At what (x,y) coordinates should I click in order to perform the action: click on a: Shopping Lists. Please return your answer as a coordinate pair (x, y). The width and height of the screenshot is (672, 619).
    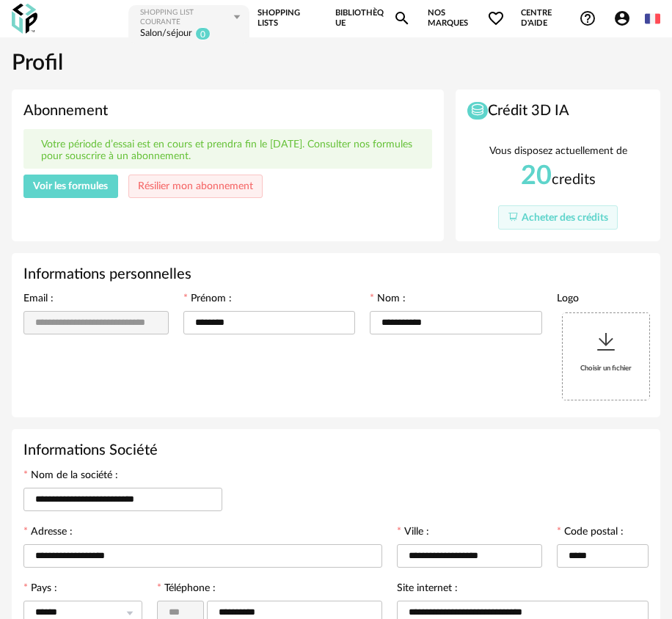
    Looking at the image, I should click on (288, 18).